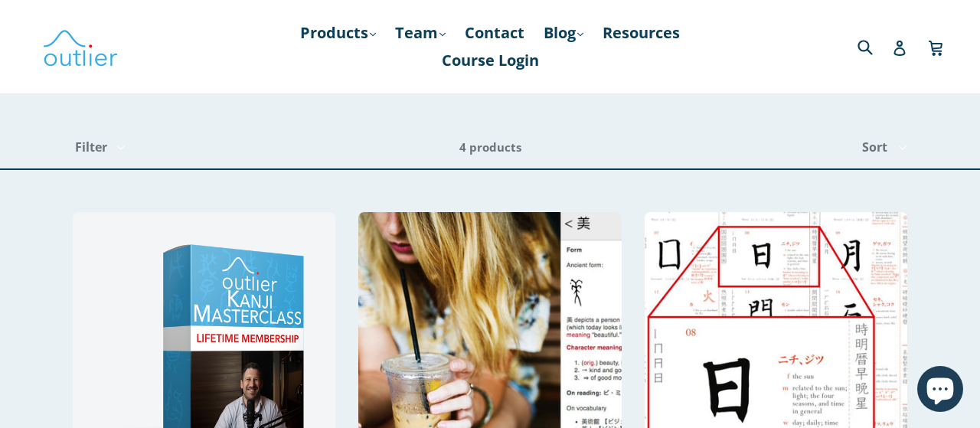 This screenshot has height=428, width=980. I want to click on a: Blog, so click(563, 33).